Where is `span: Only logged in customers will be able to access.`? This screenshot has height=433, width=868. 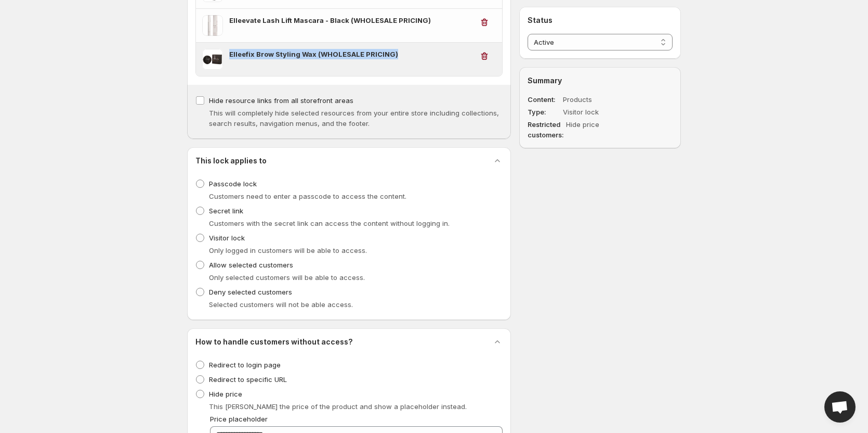 span: Only logged in customers will be able to access. is located at coordinates (288, 250).